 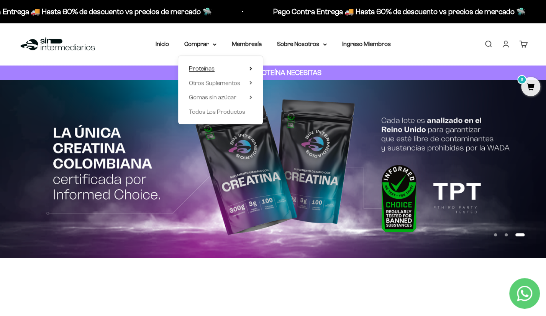 What do you see at coordinates (213, 97) in the screenshot?
I see `span: Gomas sin azúcar` at bounding box center [213, 97].